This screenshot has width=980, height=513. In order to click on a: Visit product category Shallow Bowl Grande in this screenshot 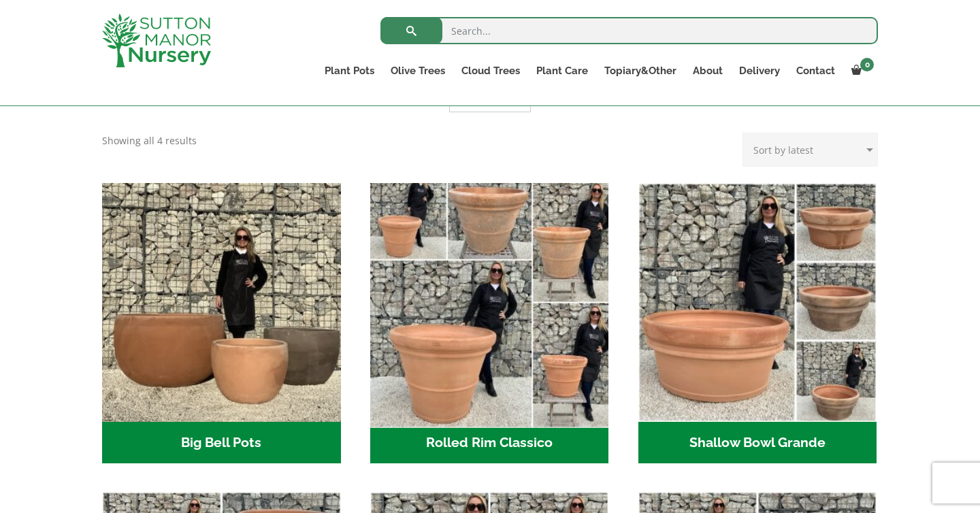, I will do `click(758, 323)`.